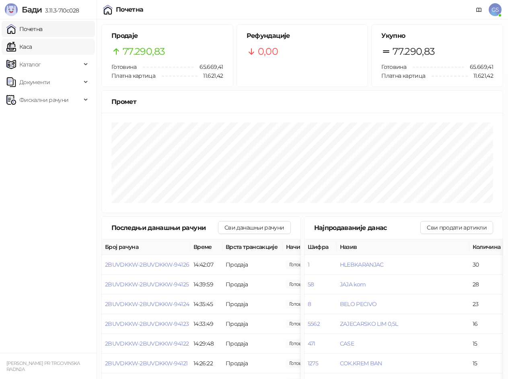 This screenshot has height=379, width=508. What do you see at coordinates (361, 363) in the screenshot?
I see `span: COK.KREM BAN` at bounding box center [361, 363].